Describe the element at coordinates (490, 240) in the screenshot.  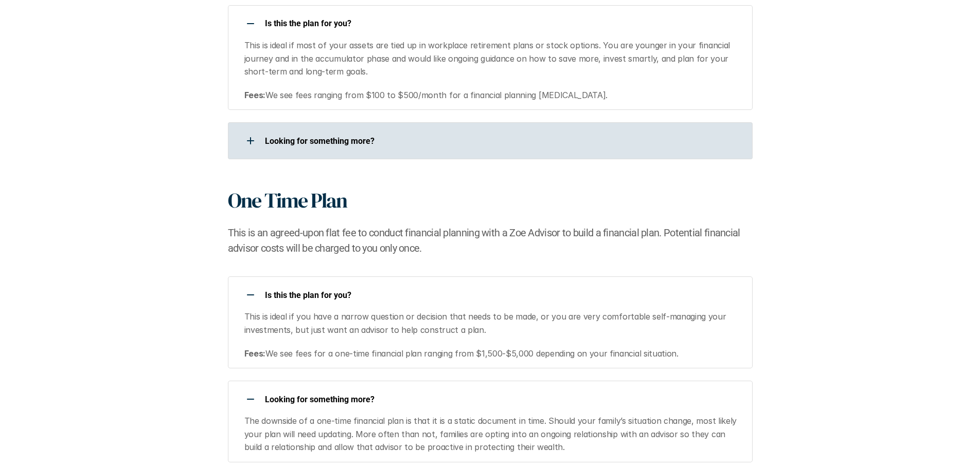
I see `h2: This is an agreed-upon flat fee to conduct financial planning with a Zoe Advisor to build a finan...` at that location.